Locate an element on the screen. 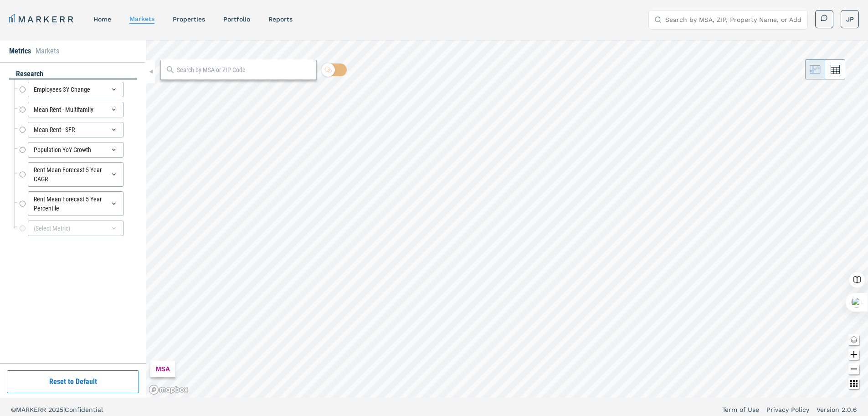 The height and width of the screenshot is (416, 868). button: JP is located at coordinates (850, 19).